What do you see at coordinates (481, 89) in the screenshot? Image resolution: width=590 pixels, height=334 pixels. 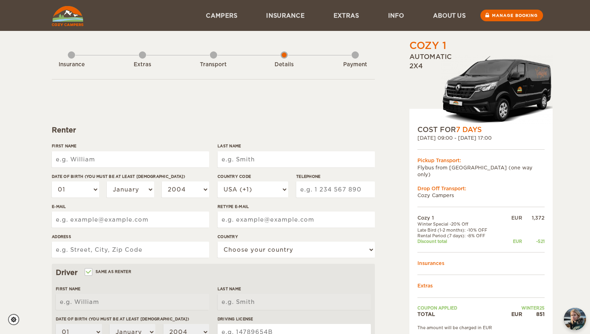 I see `div: Automatic 2x4` at bounding box center [481, 89].